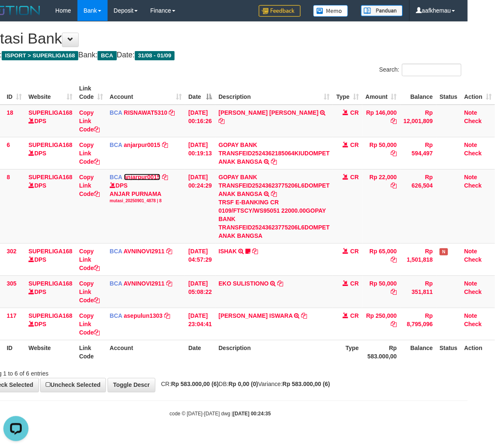 This screenshot has height=448, width=495. Describe the element at coordinates (12, 316) in the screenshot. I see `span: 117` at that location.